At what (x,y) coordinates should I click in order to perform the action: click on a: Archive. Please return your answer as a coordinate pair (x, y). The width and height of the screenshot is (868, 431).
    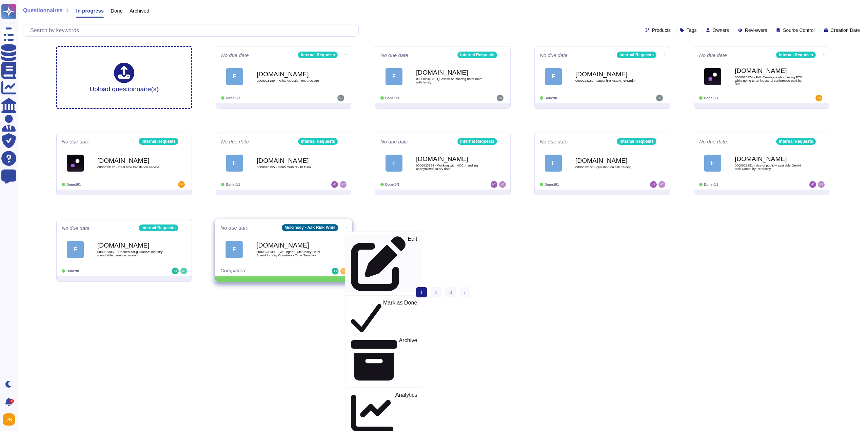
    Looking at the image, I should click on (384, 360).